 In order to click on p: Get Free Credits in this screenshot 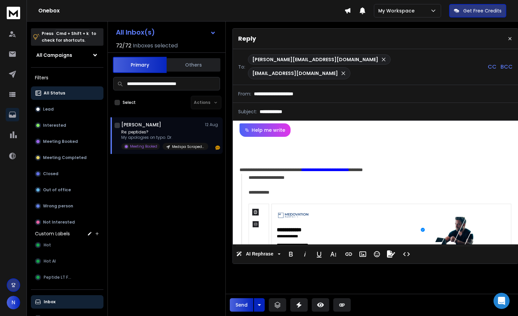, I will do `click(482, 11)`.